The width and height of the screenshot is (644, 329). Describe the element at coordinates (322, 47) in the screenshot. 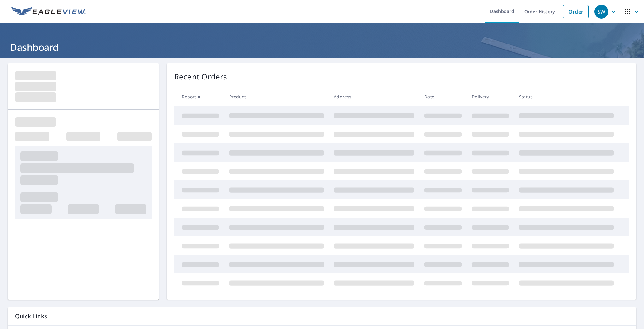

I see `h1: Dashboard` at that location.